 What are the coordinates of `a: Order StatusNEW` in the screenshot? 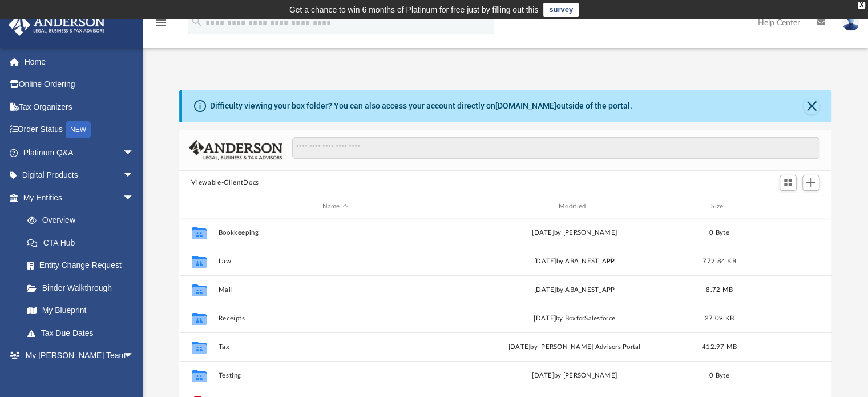 It's located at (79, 129).